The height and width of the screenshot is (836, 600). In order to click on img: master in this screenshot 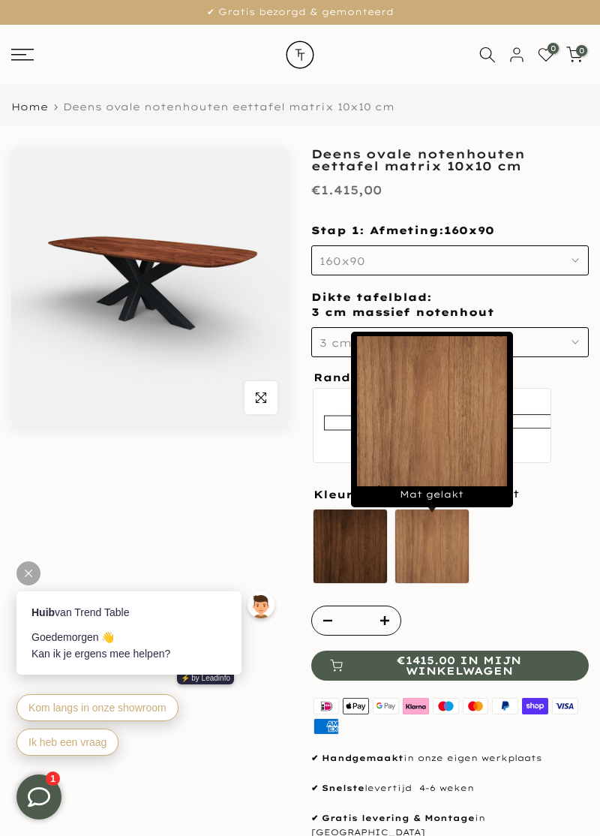, I will do `click(476, 705)`.